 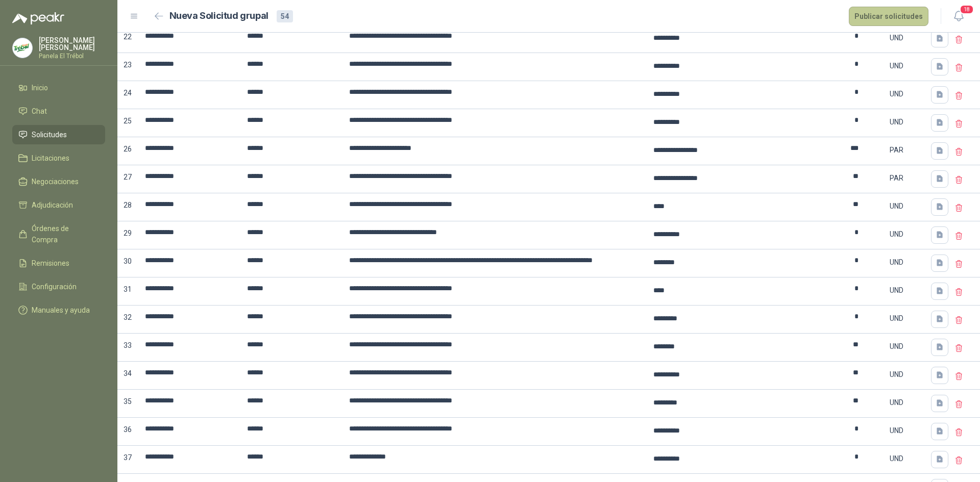 What do you see at coordinates (40, 88) in the screenshot?
I see `span: Inicio` at bounding box center [40, 88].